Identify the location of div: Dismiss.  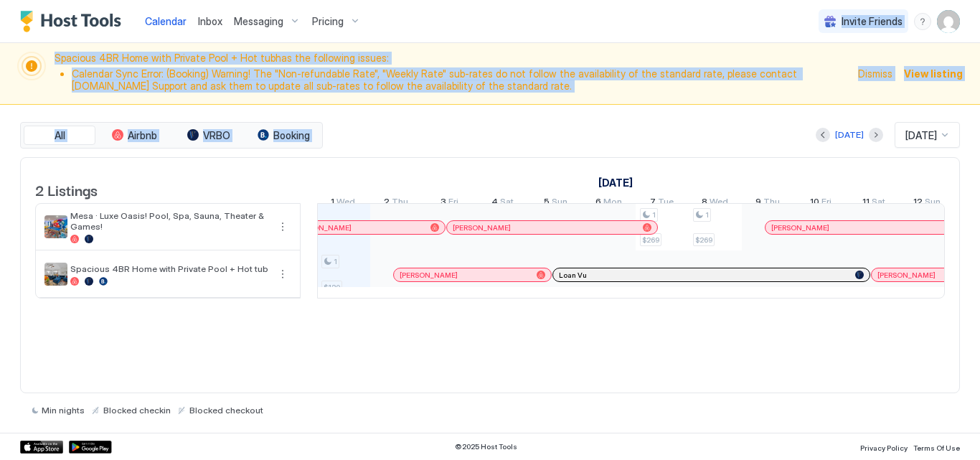
(875, 73).